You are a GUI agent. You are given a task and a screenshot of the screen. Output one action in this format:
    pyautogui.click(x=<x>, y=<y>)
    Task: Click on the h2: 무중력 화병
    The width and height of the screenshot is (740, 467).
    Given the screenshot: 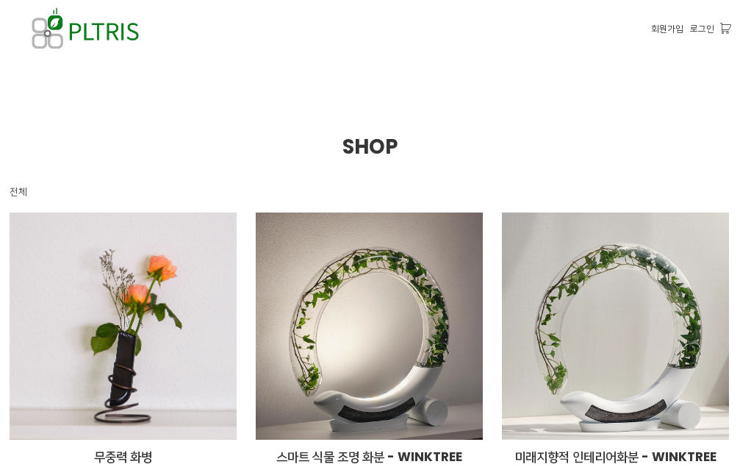 What is the action you would take?
    pyautogui.click(x=123, y=457)
    